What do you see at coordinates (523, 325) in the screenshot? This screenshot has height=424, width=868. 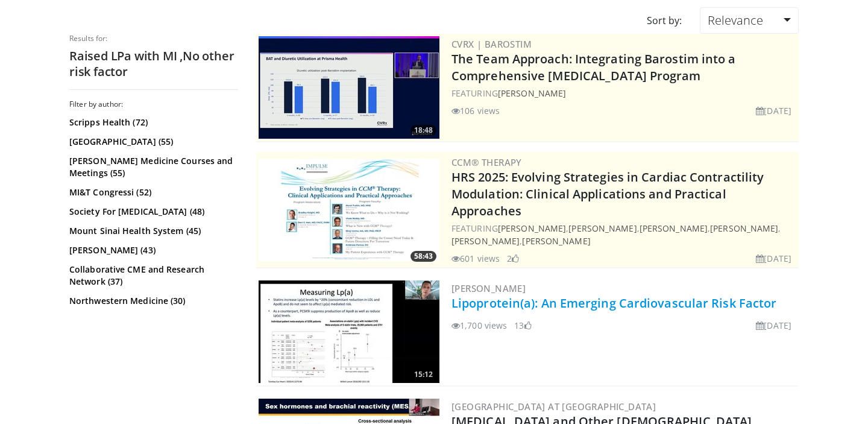 I see `li: 13` at bounding box center [523, 325].